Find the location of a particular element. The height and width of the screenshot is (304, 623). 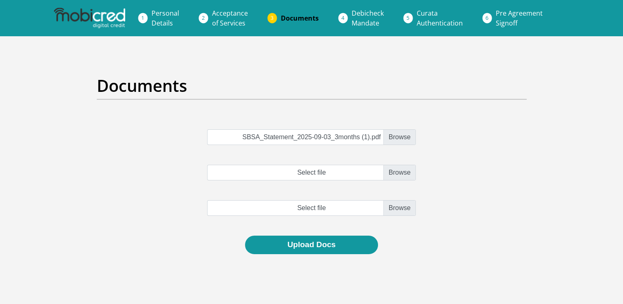

a: Pre AgreementSignoff is located at coordinates (520, 18).